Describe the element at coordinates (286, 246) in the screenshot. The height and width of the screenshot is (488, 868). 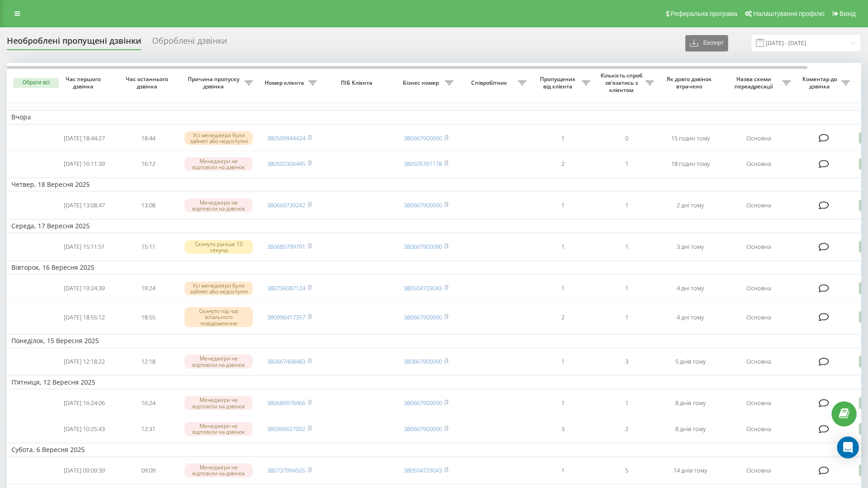
I see `a: 380685799791` at that location.